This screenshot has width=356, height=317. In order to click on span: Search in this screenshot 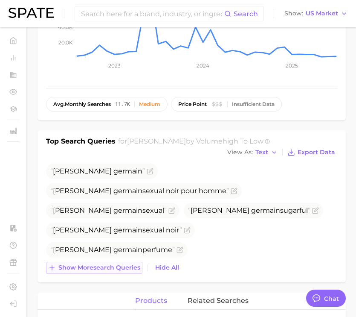, I will do `click(246, 14)`.